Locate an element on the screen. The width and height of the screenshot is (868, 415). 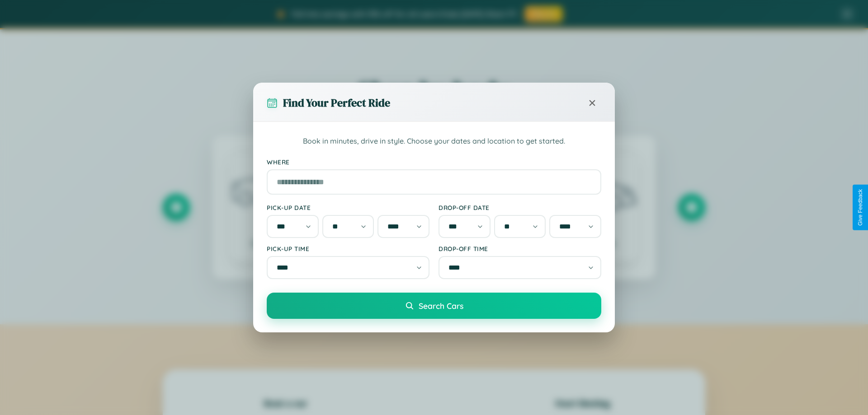
button: Search Cars is located at coordinates (434, 306).